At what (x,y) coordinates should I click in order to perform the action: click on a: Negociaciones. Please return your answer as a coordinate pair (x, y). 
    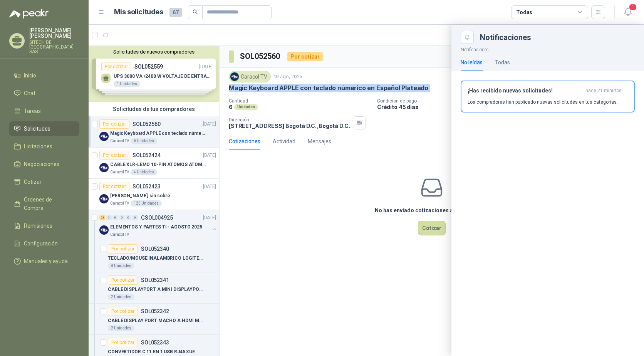
    Looking at the image, I should click on (44, 165).